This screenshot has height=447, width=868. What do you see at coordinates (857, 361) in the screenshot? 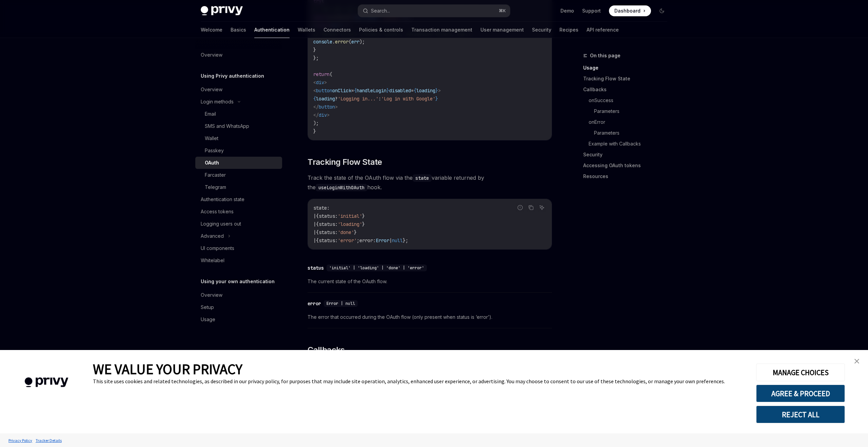
I see `a: close banner` at bounding box center [857, 361].